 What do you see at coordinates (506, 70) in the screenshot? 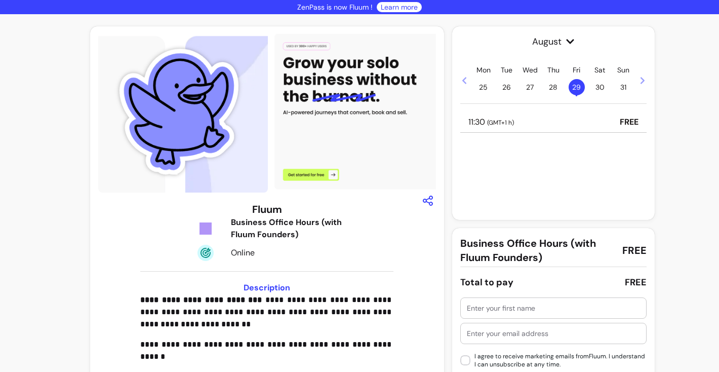
I see `p: Tue` at bounding box center [506, 70].